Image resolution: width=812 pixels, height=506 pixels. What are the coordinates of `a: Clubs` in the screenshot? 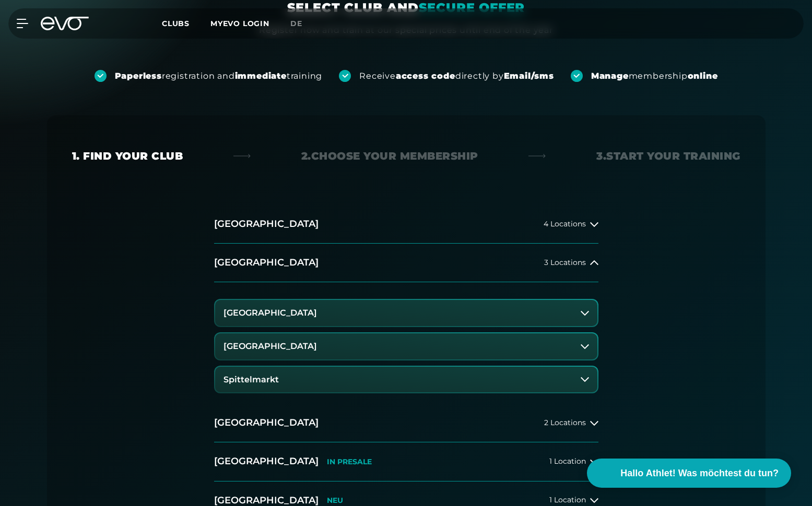 It's located at (186, 23).